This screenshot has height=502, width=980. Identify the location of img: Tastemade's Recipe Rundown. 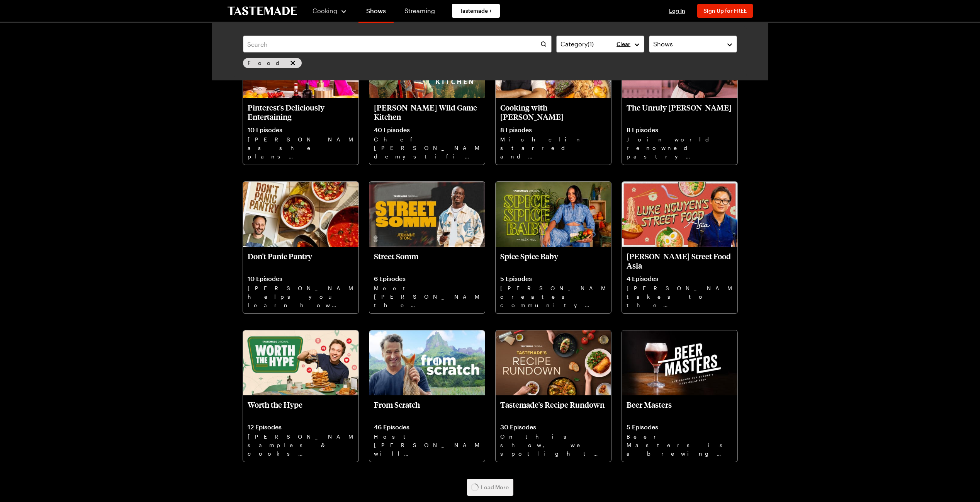
(554, 363).